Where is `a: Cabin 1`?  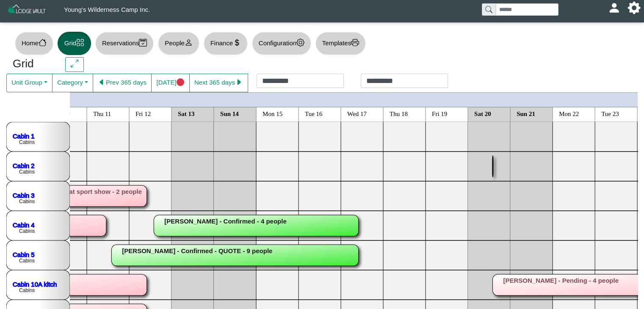
a: Cabin 1 is located at coordinates (24, 135).